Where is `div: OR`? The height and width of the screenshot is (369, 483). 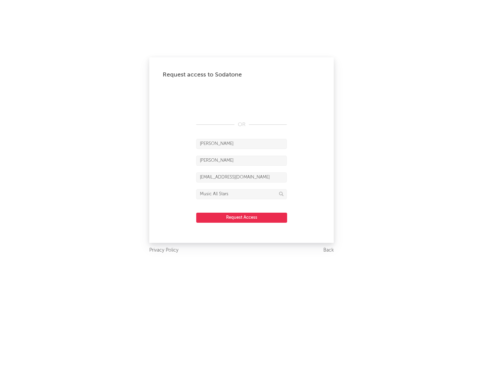 div: OR is located at coordinates (241, 125).